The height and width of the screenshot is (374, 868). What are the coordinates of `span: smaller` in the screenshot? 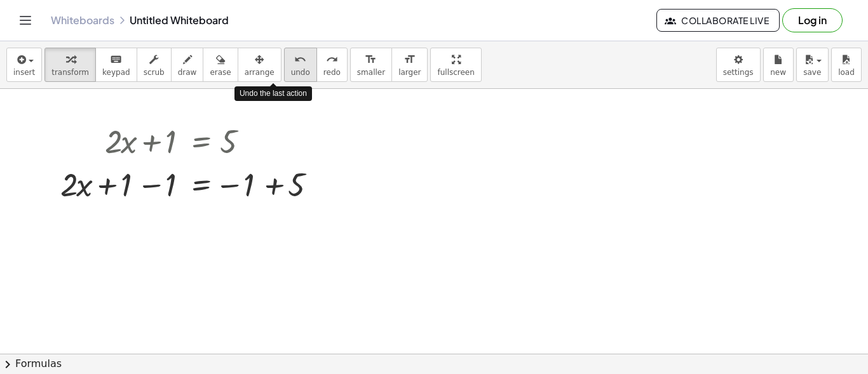 It's located at (371, 72).